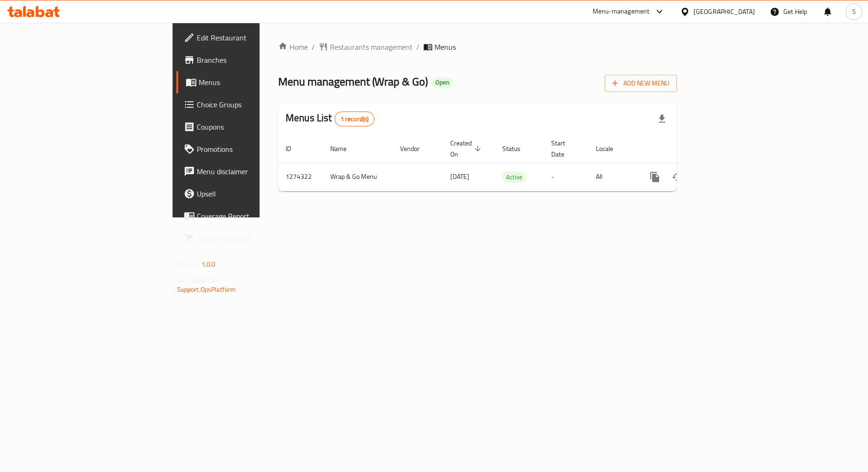  Describe the element at coordinates (641, 83) in the screenshot. I see `span: Add New Menu` at that location.